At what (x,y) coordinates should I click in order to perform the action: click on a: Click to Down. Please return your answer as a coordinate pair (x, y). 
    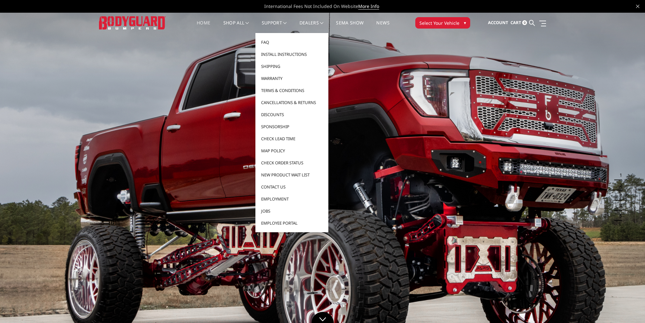
    Looking at the image, I should click on (323, 317).